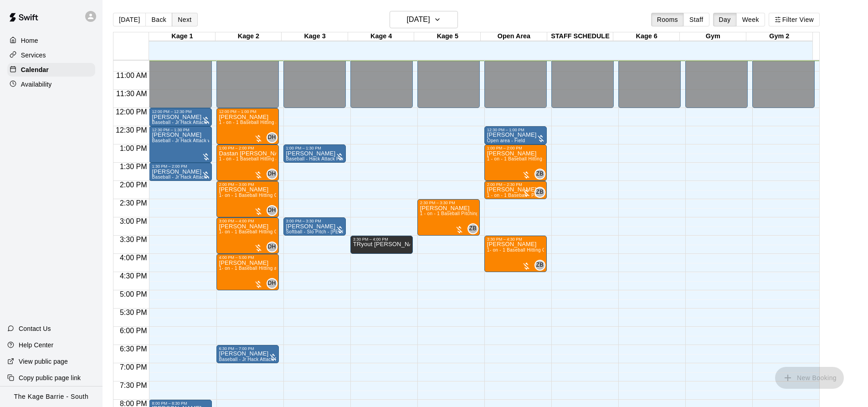  Describe the element at coordinates (51, 85) in the screenshot. I see `a: Availability` at that location.